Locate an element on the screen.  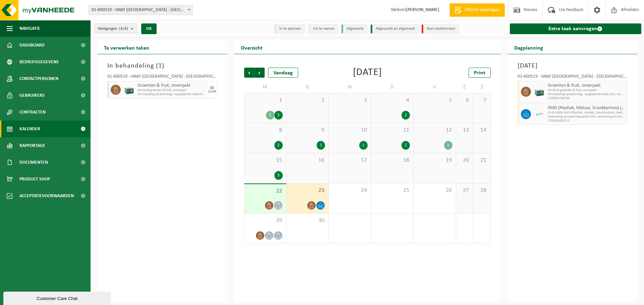
button: OK is located at coordinates (149, 29).